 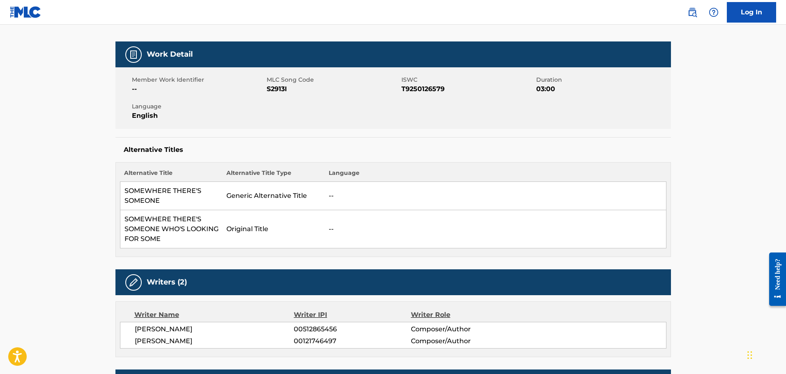 What do you see at coordinates (273, 229) in the screenshot?
I see `td: Original Title` at bounding box center [273, 229].